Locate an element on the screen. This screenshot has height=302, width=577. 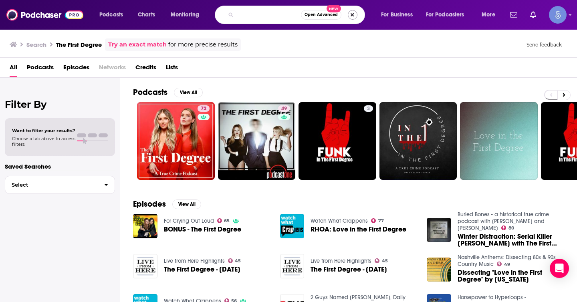
span: BONUS - The First Degree is located at coordinates (202, 229).